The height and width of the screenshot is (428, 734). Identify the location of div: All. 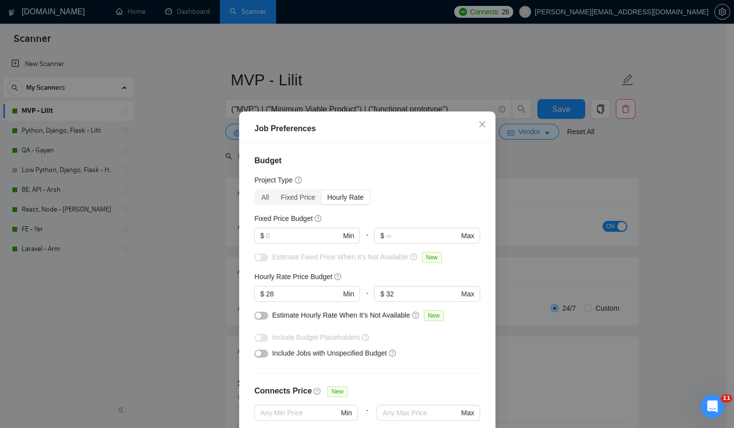
(265, 197).